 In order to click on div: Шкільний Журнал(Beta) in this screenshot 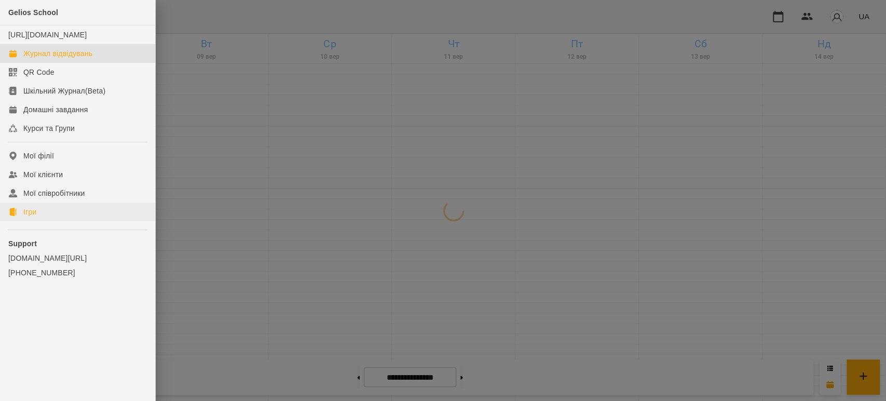, I will do `click(64, 91)`.